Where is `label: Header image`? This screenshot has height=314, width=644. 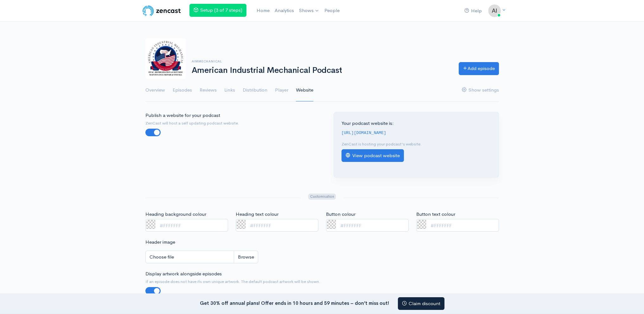
label: Header image is located at coordinates (160, 242).